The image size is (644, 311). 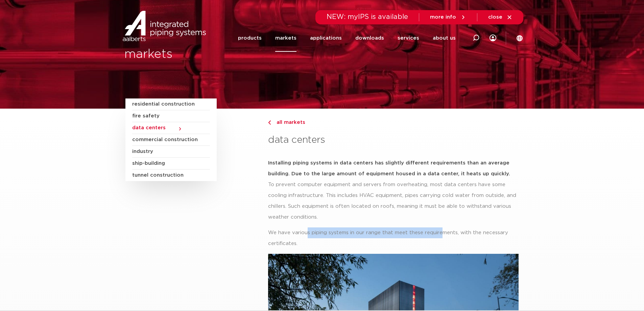 What do you see at coordinates (146, 116) in the screenshot?
I see `font: fire safety` at bounding box center [146, 116].